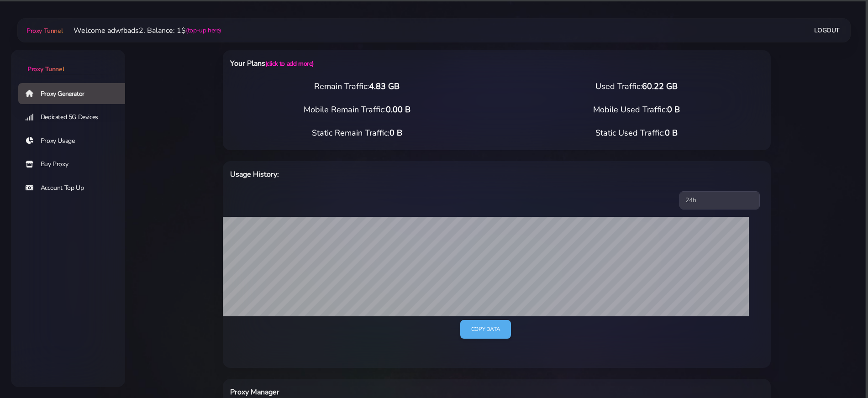 This screenshot has height=398, width=868. I want to click on div: Remain Traffic:, so click(357, 87).